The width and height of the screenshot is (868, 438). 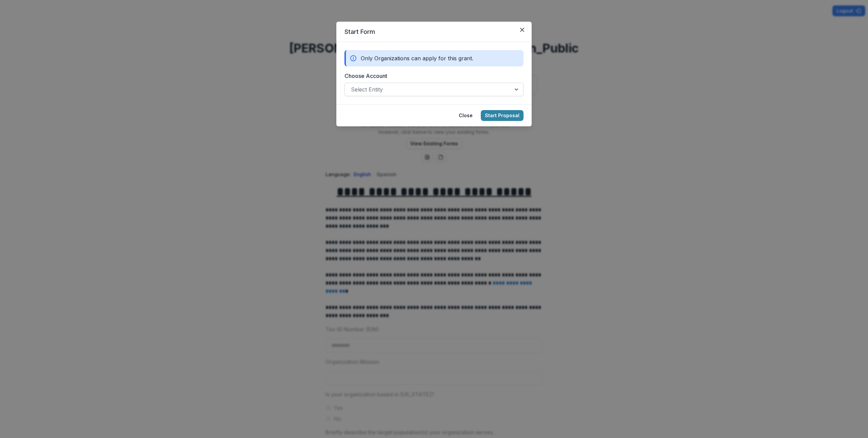 I want to click on header: Start Form, so click(x=434, y=32).